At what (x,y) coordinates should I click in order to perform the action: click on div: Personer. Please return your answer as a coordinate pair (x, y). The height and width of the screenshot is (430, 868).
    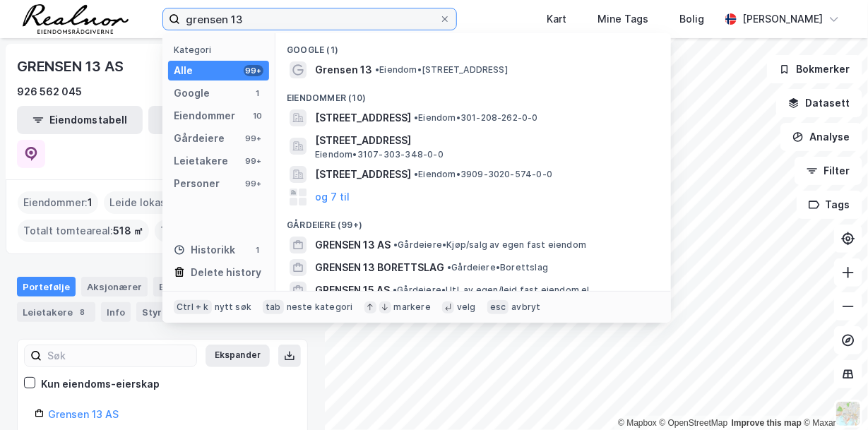
    Looking at the image, I should click on (197, 184).